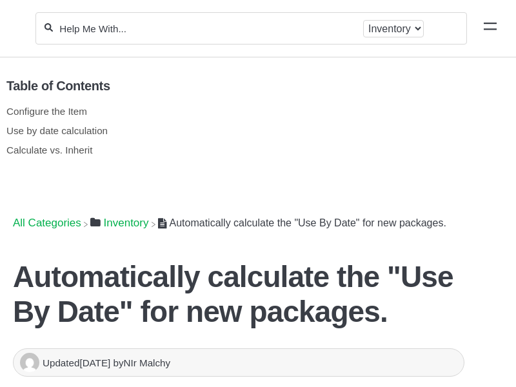 The image size is (516, 387). What do you see at coordinates (253, 128) in the screenshot?
I see `section: Table of Contents` at bounding box center [253, 128].